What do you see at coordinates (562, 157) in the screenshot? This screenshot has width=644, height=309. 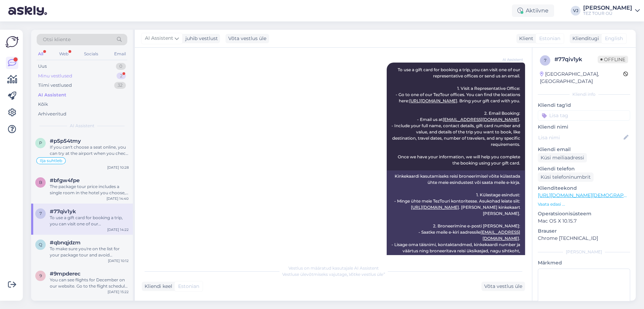 I see `div: Küsi meiliaadressi` at bounding box center [562, 157].